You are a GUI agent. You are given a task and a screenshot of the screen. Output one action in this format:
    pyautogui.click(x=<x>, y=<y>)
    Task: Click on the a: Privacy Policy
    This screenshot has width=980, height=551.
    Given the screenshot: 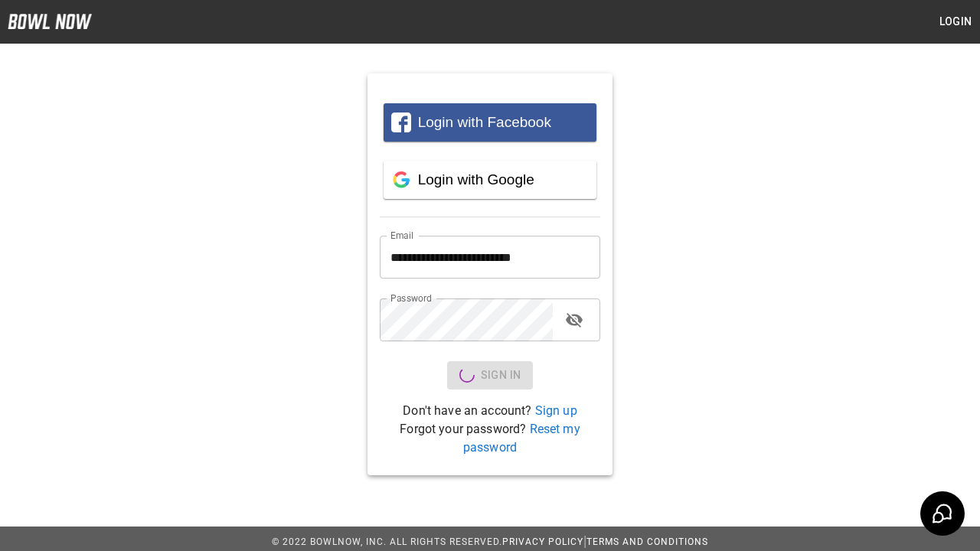 What is the action you would take?
    pyautogui.click(x=543, y=542)
    